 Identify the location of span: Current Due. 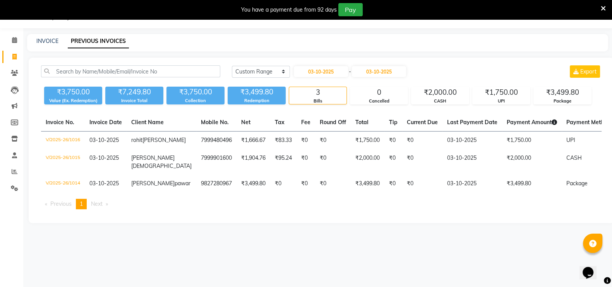
(422, 122).